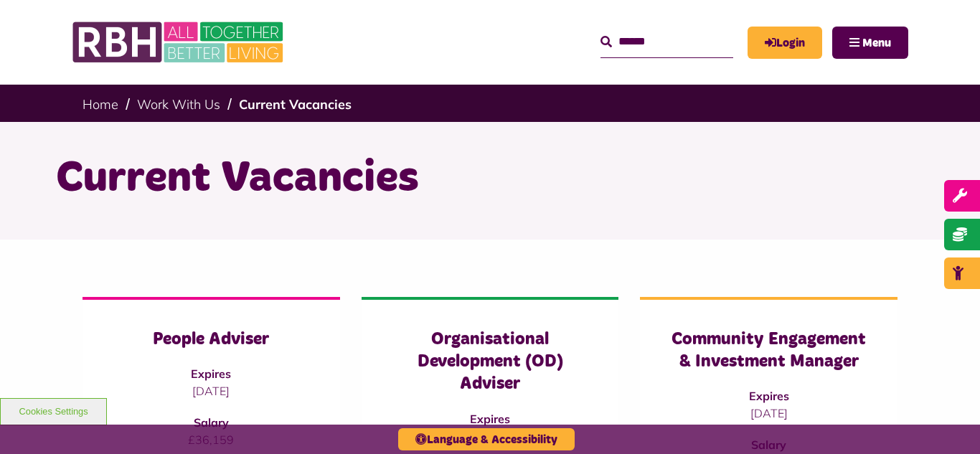  What do you see at coordinates (490, 363) in the screenshot?
I see `h3: Organisational Development (OD) Adviser` at bounding box center [490, 363].